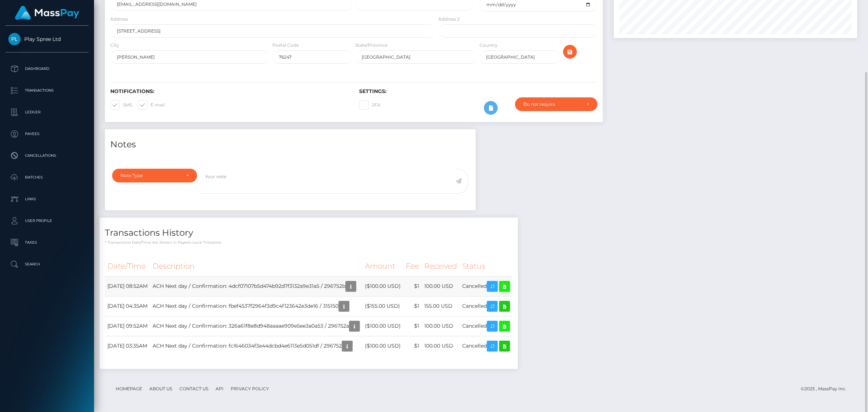 This screenshot has width=868, height=412. Describe the element at coordinates (47, 199) in the screenshot. I see `a: Links` at that location.